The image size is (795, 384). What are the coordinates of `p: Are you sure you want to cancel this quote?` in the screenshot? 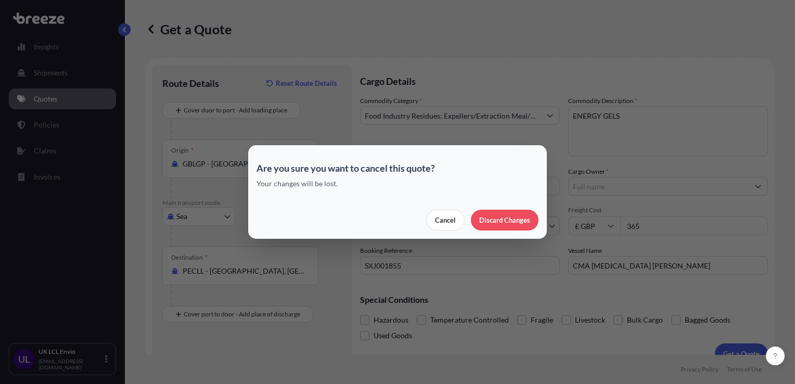 It's located at (397, 168).